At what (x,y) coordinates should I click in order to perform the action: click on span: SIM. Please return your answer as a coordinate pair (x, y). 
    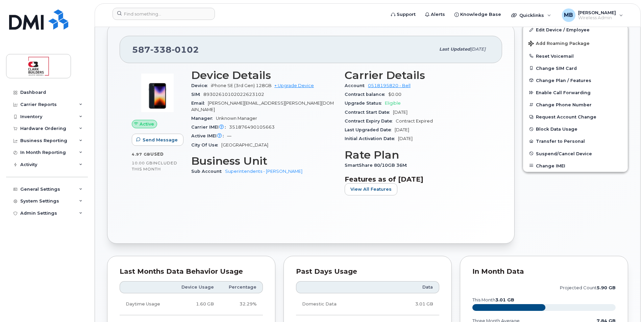
    Looking at the image, I should click on (197, 94).